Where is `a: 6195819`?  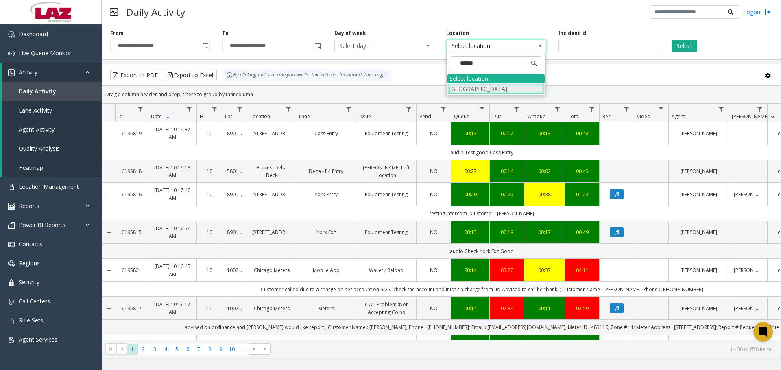
a: 6195819 is located at coordinates (131, 133).